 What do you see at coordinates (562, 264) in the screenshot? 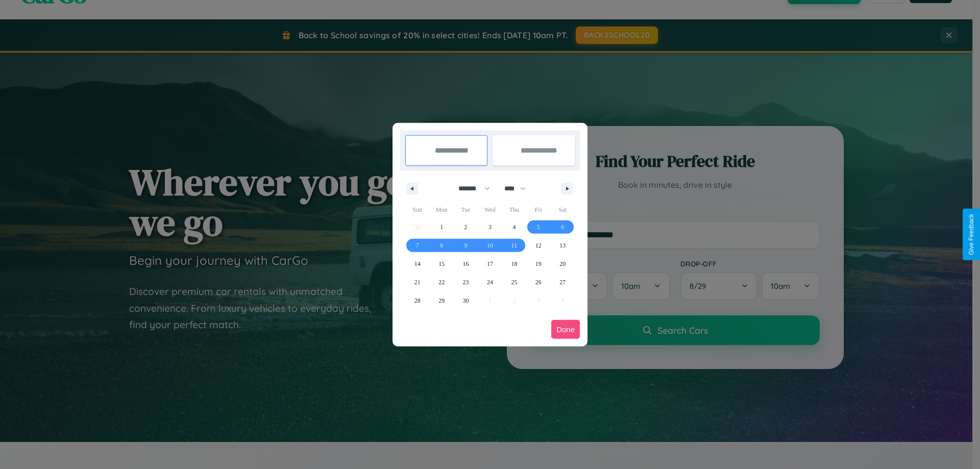
I see `button: 20` at bounding box center [562, 264].